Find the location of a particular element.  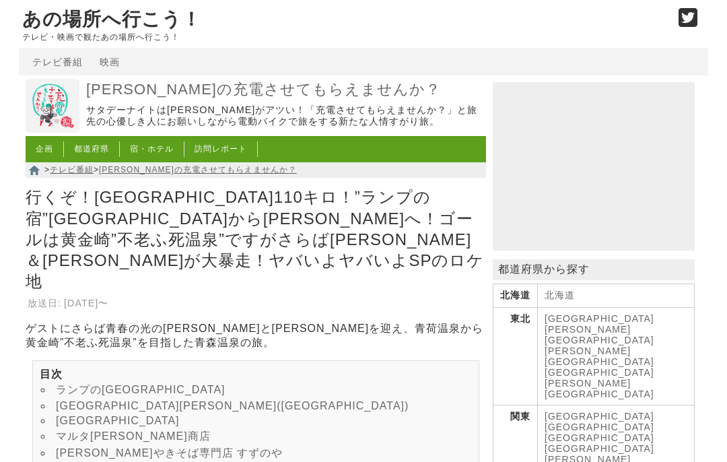

th: 東北 is located at coordinates (516, 356).